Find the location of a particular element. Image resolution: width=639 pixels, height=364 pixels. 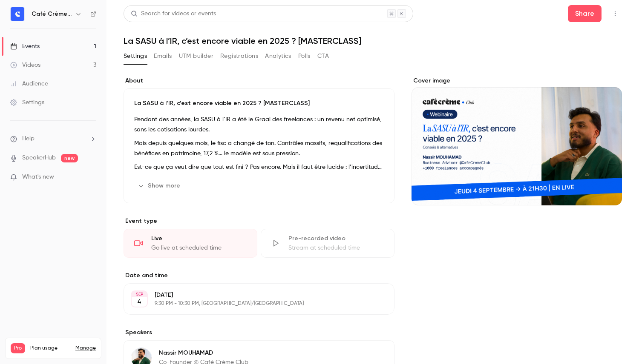

h6: Café Crème Club is located at coordinates (52, 14).